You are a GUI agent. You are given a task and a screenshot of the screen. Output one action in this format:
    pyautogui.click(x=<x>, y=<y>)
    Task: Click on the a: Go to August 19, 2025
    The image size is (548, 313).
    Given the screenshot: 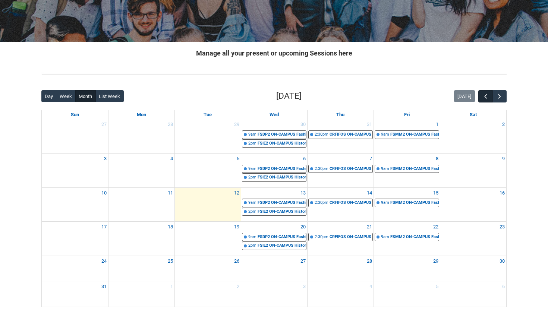 What is the action you would take?
    pyautogui.click(x=237, y=227)
    